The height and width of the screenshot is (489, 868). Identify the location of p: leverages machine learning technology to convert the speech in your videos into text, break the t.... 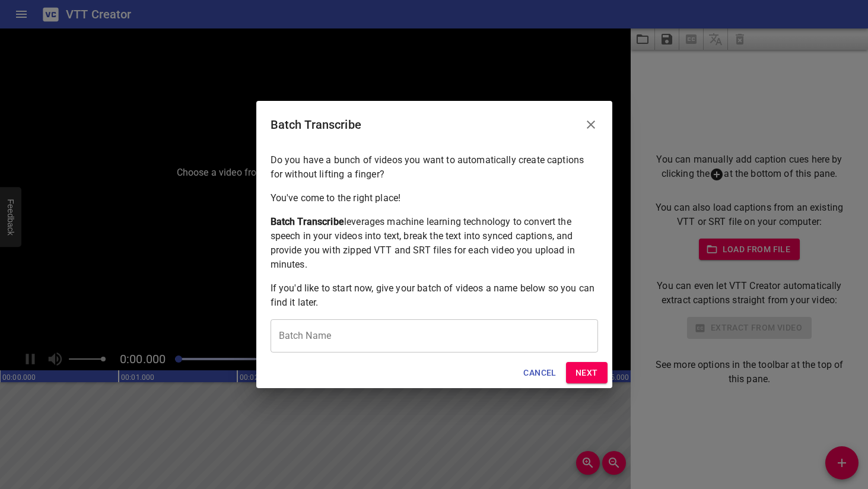
(434, 244).